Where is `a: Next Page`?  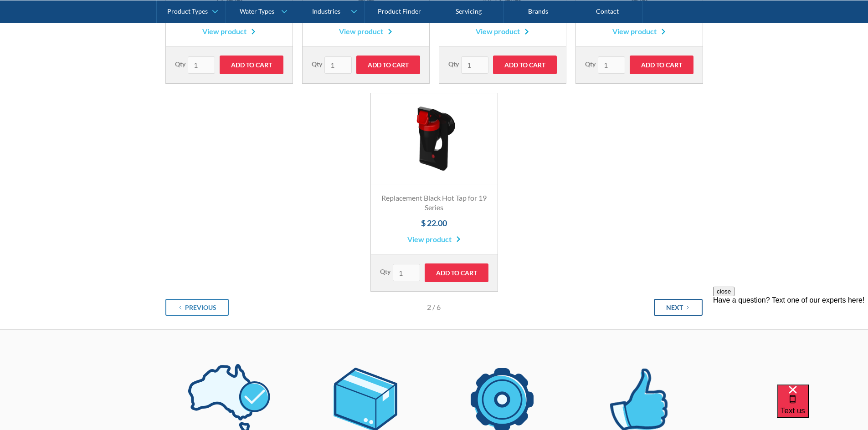
a: Next Page is located at coordinates (678, 307).